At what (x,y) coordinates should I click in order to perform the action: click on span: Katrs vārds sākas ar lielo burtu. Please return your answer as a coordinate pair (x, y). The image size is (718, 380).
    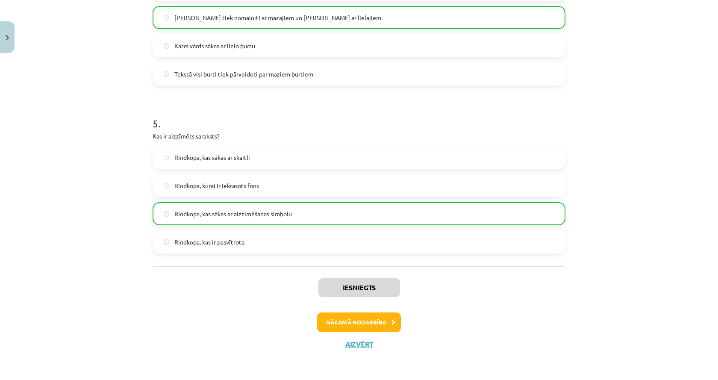
    Looking at the image, I should click on (214, 46).